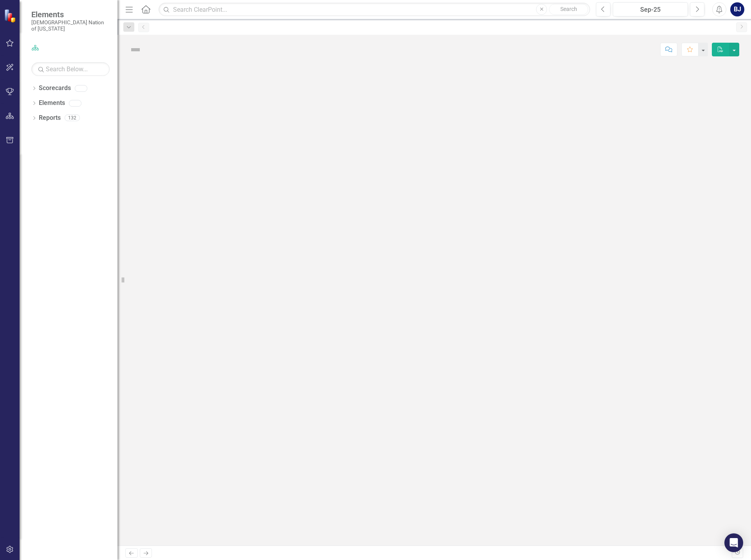 This screenshot has width=751, height=560. I want to click on button: Sep-25, so click(651, 10).